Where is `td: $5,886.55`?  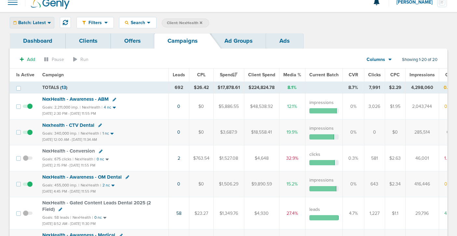
td: $5,886.55 is located at coordinates (229, 106).